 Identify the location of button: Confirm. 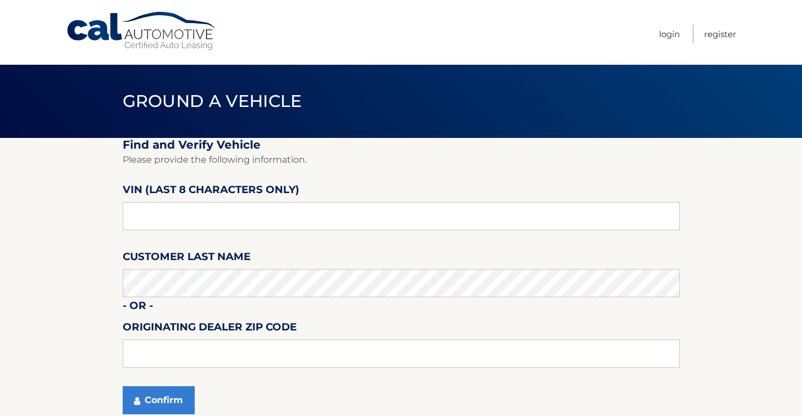
(159, 400).